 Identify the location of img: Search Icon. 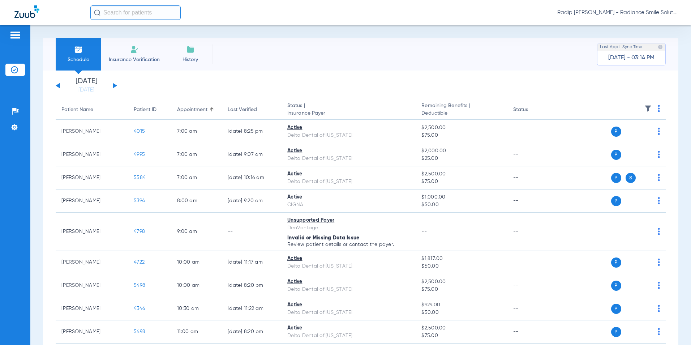
(97, 13).